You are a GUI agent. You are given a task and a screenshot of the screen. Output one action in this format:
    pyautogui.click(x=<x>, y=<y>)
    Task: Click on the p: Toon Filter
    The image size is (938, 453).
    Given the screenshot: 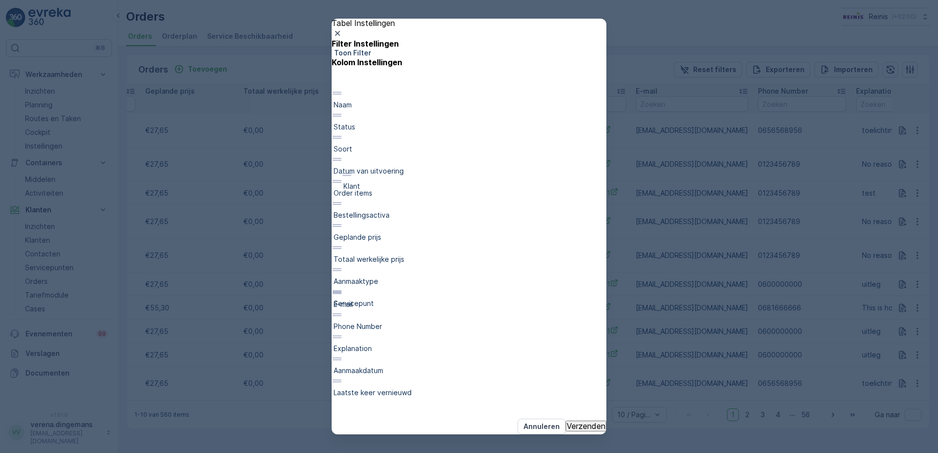 What is the action you would take?
    pyautogui.click(x=352, y=53)
    